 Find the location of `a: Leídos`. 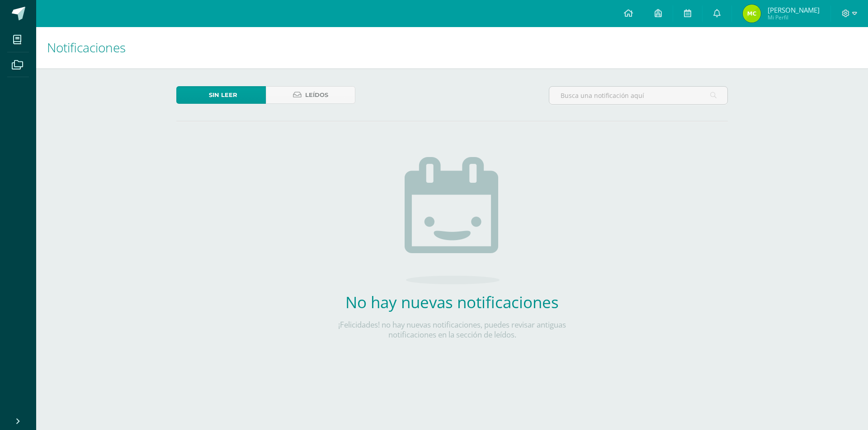

a: Leídos is located at coordinates (311, 95).